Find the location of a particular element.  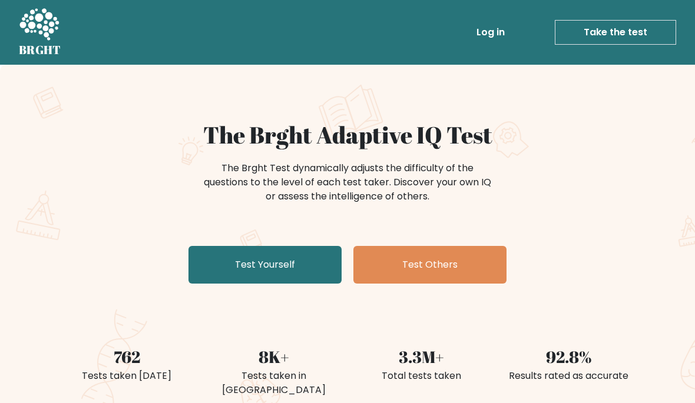

div: 92.8% is located at coordinates (568, 357).